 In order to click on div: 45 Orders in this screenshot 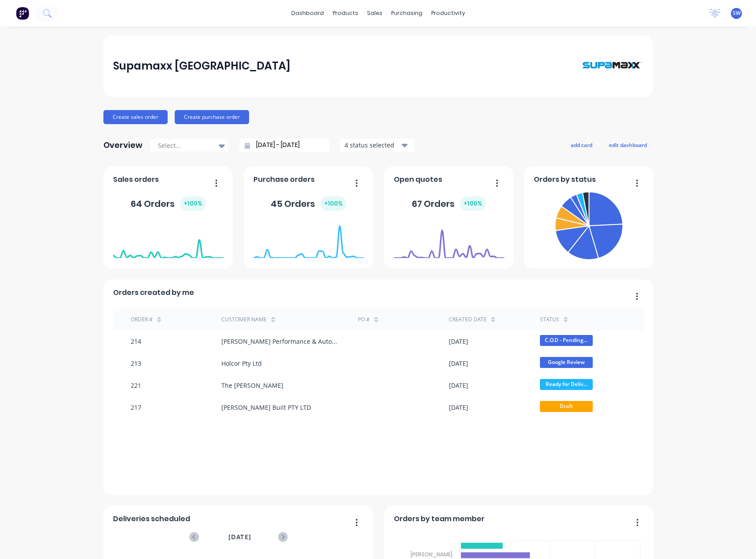, I will do `click(308, 203)`.